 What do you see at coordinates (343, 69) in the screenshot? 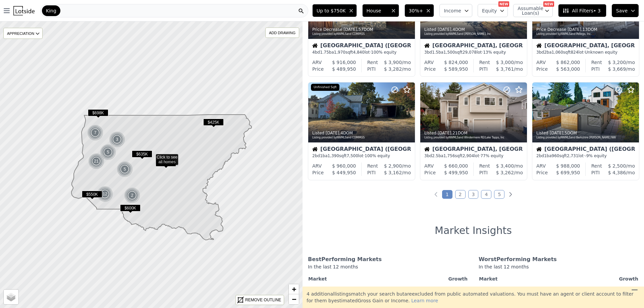
I see `span: $ 489,950` at bounding box center [343, 69].